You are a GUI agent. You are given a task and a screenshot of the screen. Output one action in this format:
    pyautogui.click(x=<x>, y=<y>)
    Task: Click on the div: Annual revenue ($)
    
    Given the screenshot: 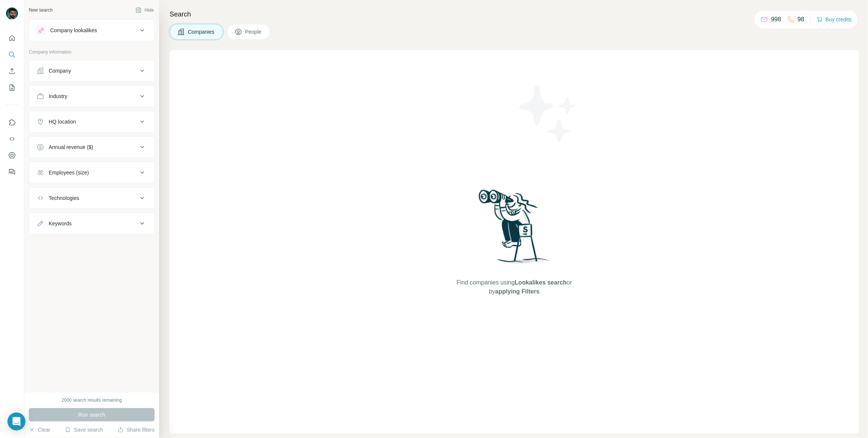 What is the action you would take?
    pyautogui.click(x=71, y=147)
    